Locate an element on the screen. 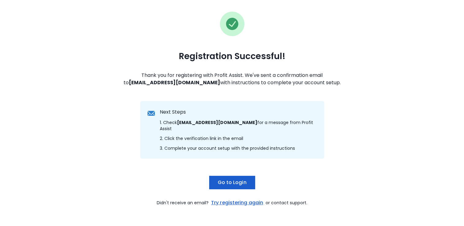 The height and width of the screenshot is (226, 464). span: 3. Complete your account setup with the provided instructions is located at coordinates (227, 148).